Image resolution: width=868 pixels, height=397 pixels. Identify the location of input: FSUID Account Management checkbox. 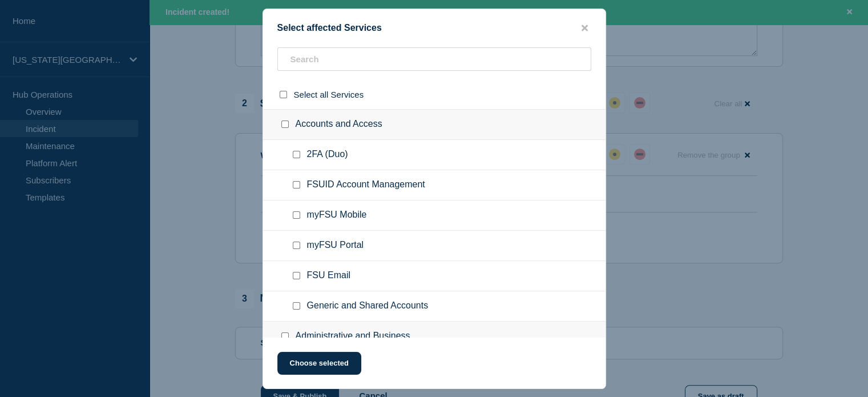
(296, 184).